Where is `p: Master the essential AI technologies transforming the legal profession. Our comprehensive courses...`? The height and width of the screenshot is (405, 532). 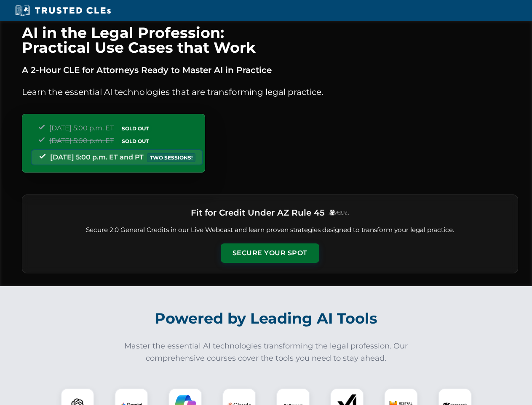
p: Master the essential AI technologies transforming the legal profession. Our comprehensive courses... is located at coordinates (266, 352).